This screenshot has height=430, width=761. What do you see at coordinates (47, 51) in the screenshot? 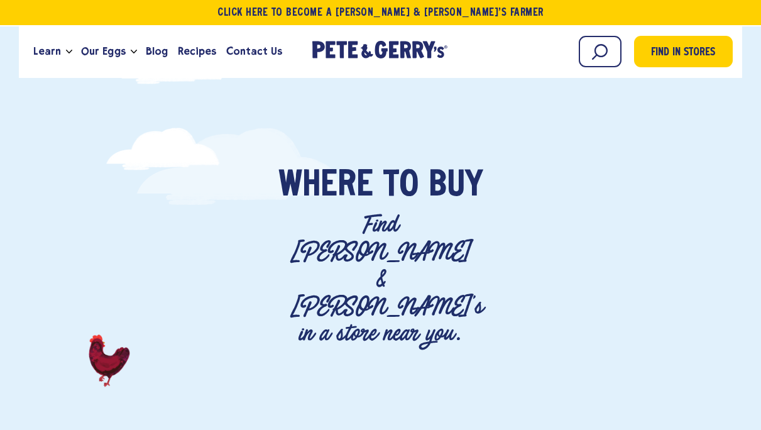
I see `span: Learn` at bounding box center [47, 51].